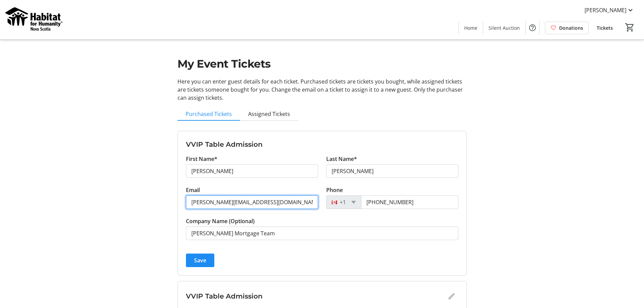 The height and width of the screenshot is (308, 644). I want to click on label: Email, so click(193, 190).